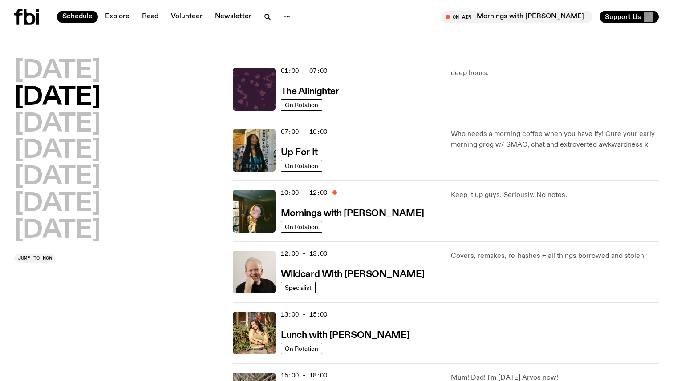 The width and height of the screenshot is (673, 381). I want to click on img: Tanya is standing in front of plants and a brick fence on a sunny day. She is looking to the left..., so click(254, 333).